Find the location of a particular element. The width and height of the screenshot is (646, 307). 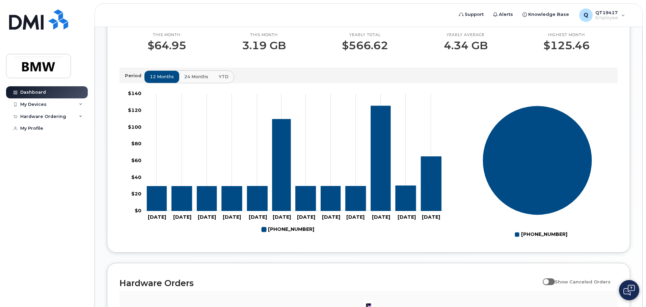

tspan: $80 is located at coordinates (136, 144).